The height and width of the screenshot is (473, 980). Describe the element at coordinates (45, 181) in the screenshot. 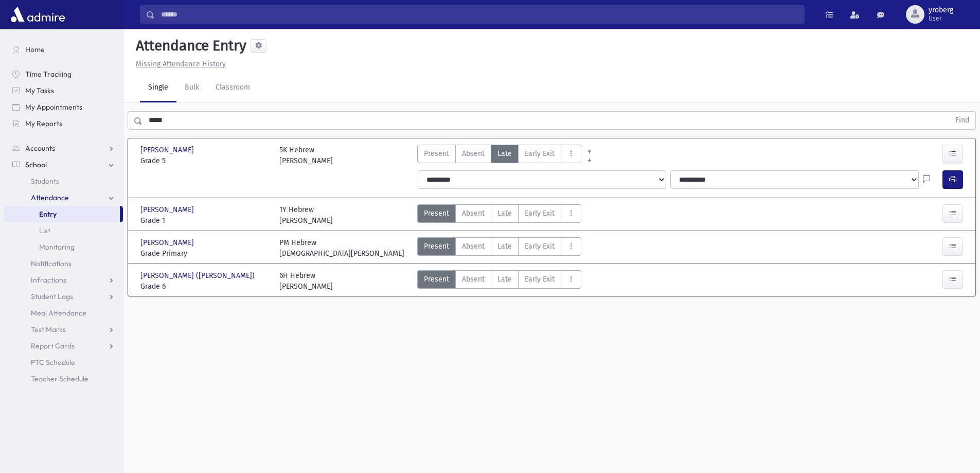

I see `span: Students` at that location.